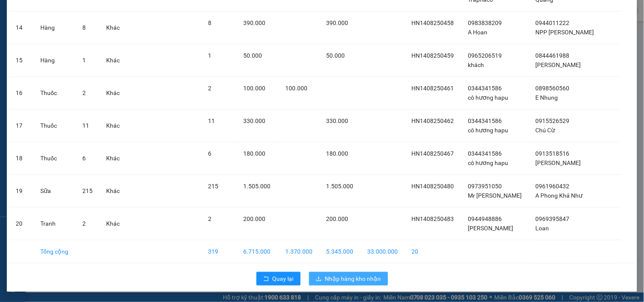 This screenshot has height=302, width=644. What do you see at coordinates (433, 88) in the screenshot?
I see `span: HN1408250461` at bounding box center [433, 88].